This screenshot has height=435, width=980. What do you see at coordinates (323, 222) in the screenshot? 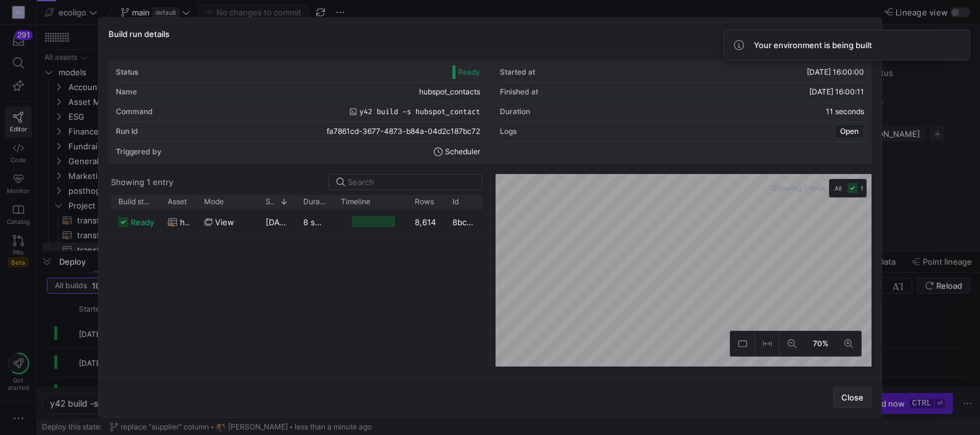
I see `y42-duration: 8 seconds` at bounding box center [323, 222].